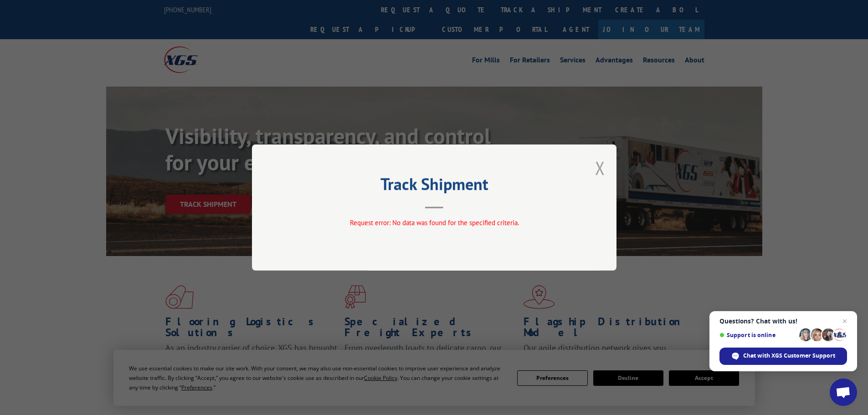 Image resolution: width=868 pixels, height=415 pixels. I want to click on h2: Track Shipment, so click(434, 186).